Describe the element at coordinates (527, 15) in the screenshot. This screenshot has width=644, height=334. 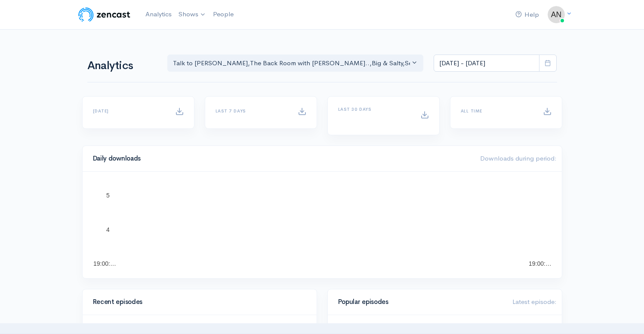
I see `a: Help` at that location.